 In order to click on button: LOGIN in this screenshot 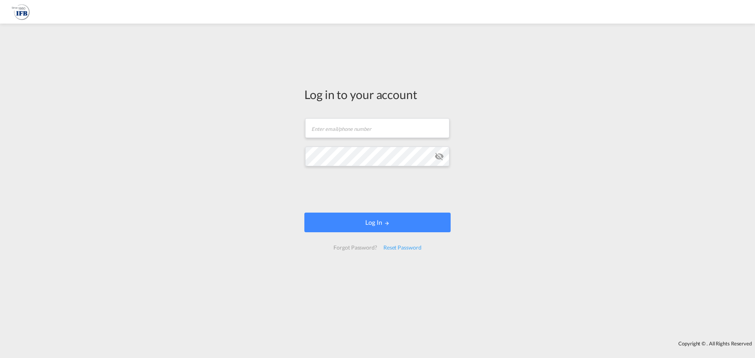, I will do `click(378, 223)`.